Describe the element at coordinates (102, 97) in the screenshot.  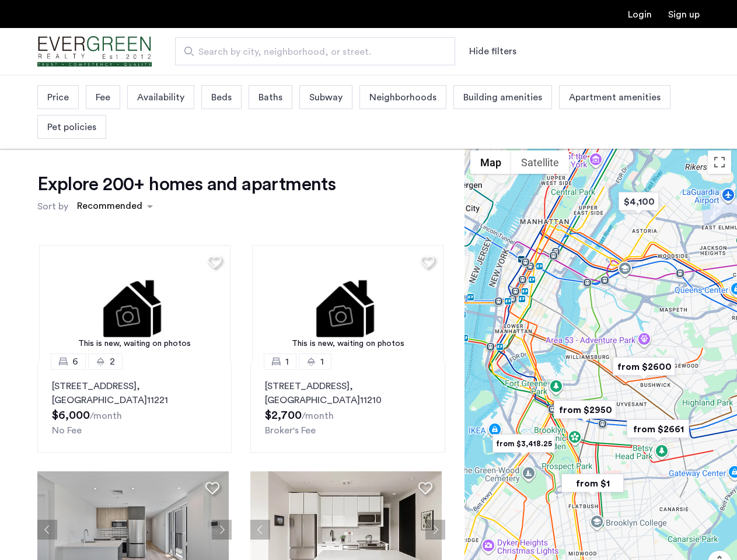
I see `span: Fee` at that location.